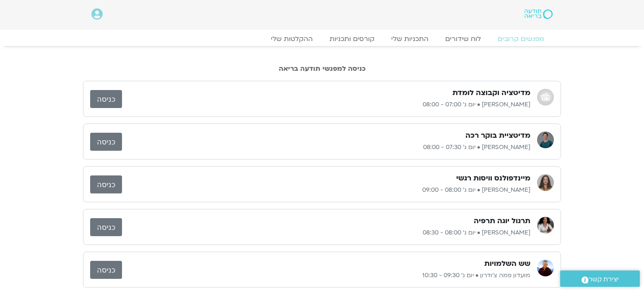  What do you see at coordinates (410, 39) in the screenshot?
I see `a: התכניות שלי` at bounding box center [410, 39].